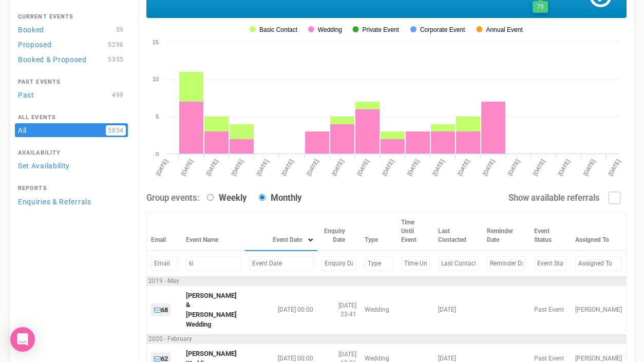 The height and width of the screenshot is (362, 644). What do you see at coordinates (504, 30) in the screenshot?
I see `tspan: Annual Event` at bounding box center [504, 30].